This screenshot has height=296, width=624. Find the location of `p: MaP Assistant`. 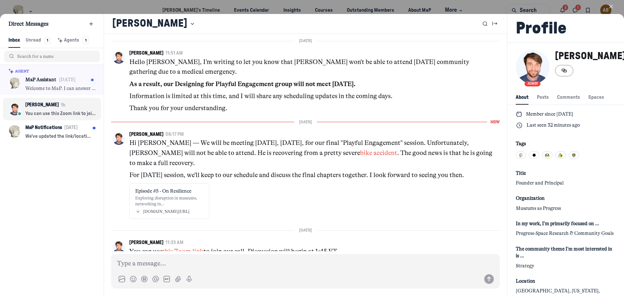

p: MaP Assistant is located at coordinates (41, 80).